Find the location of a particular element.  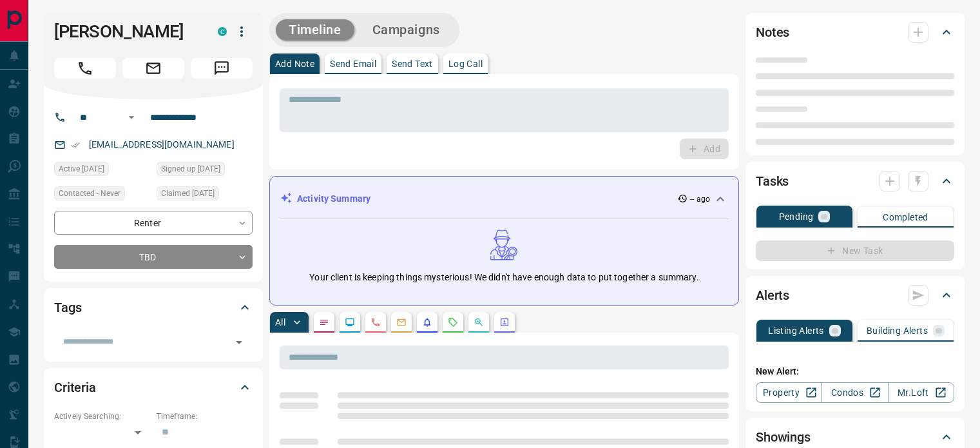

div: Criteria is located at coordinates (153, 388).